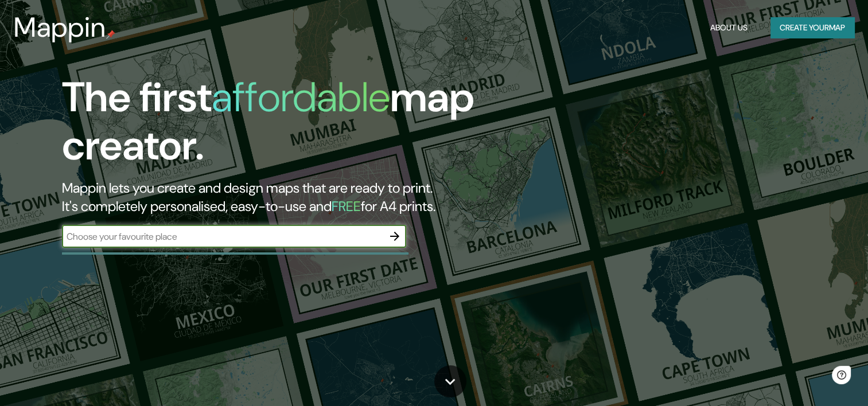 This screenshot has width=868, height=406. I want to click on button: Create yourmap, so click(812, 28).